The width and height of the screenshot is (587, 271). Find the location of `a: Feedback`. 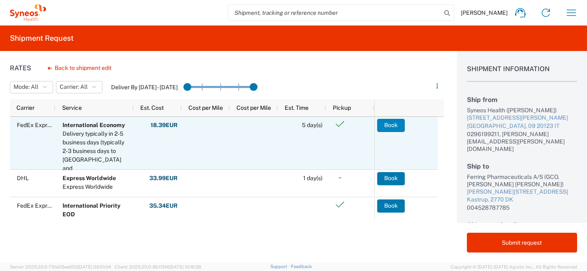

a: Feedback is located at coordinates (301, 267).